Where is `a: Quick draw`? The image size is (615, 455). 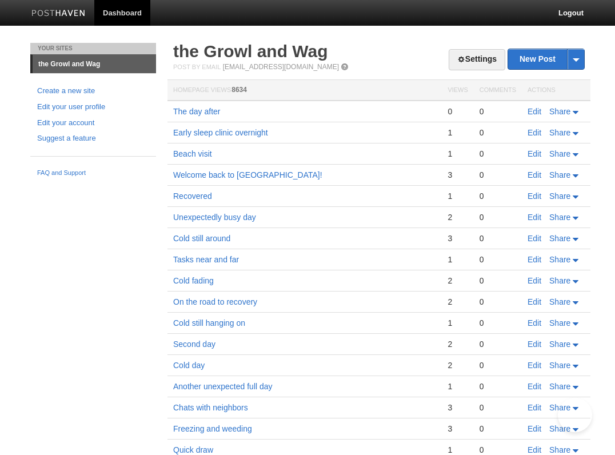 a: Quick draw is located at coordinates (193, 450).